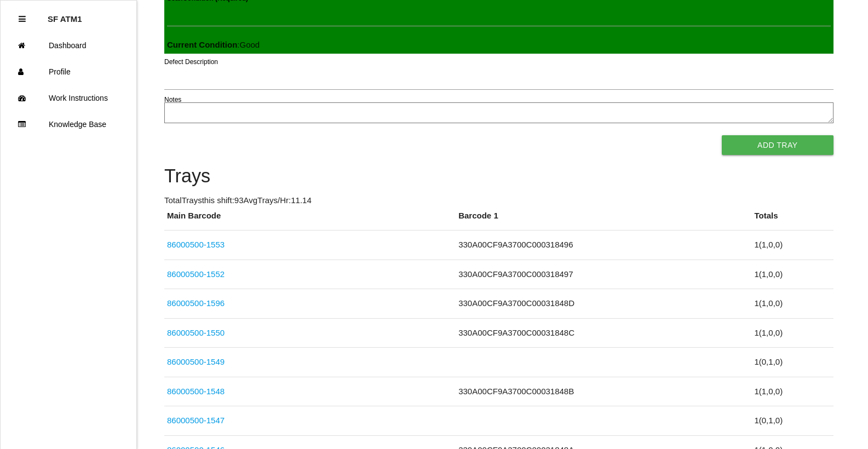 This screenshot has height=449, width=868. Describe the element at coordinates (173, 100) in the screenshot. I see `label: Notes` at that location.